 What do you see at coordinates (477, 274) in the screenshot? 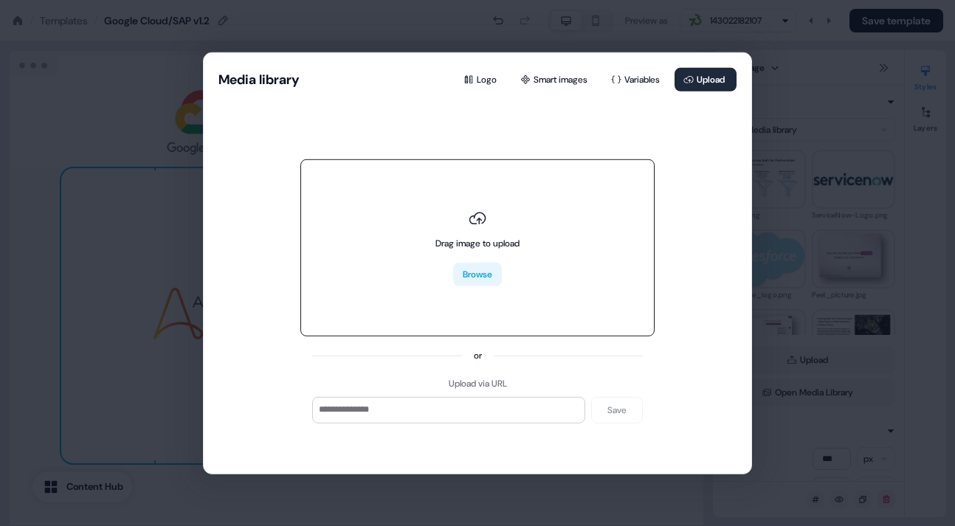
I see `button: Browse` at bounding box center [477, 274].